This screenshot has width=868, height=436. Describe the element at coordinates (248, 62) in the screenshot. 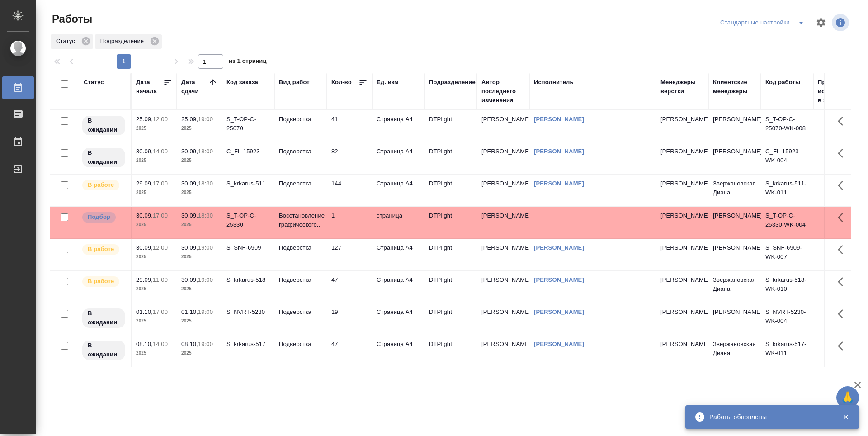

I see `span: из 1 страниц` at that location.